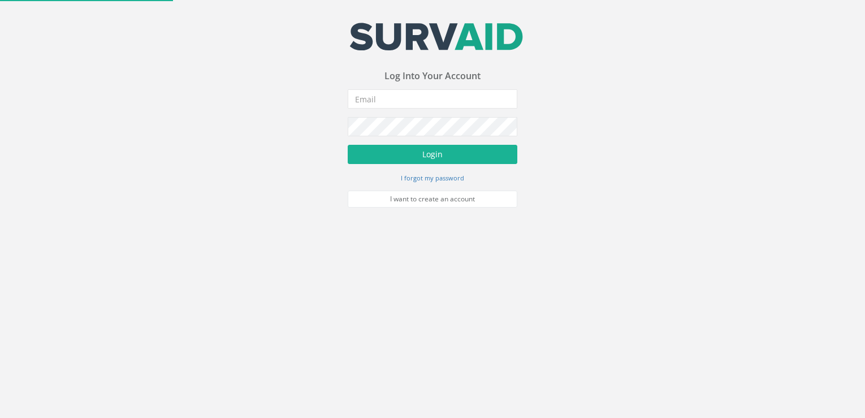 This screenshot has width=865, height=418. I want to click on a: I want to create an account, so click(433, 199).